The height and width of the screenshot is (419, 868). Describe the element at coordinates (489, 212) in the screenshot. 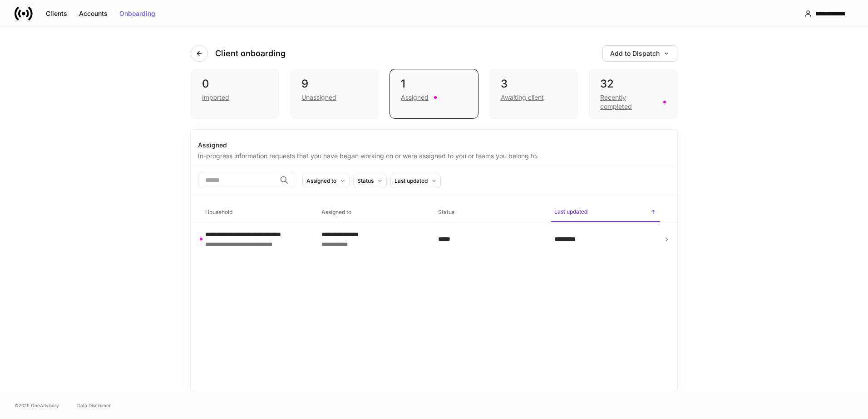

I see `span: Status` at that location.